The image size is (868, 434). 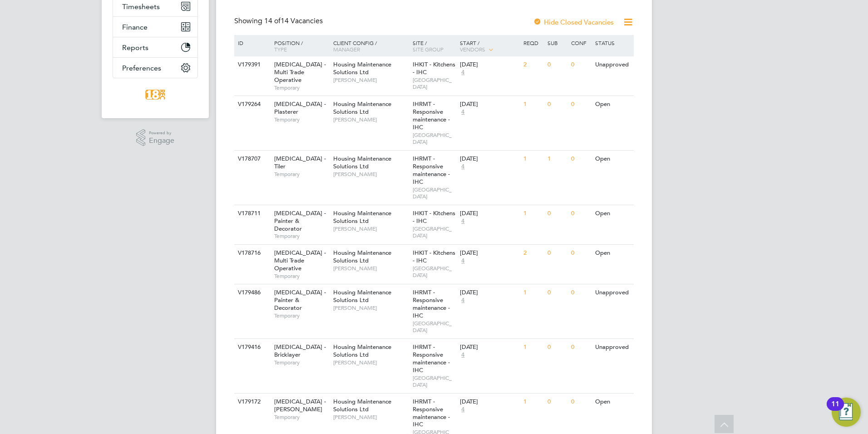 What do you see at coordinates (428, 49) in the screenshot?
I see `span: Site Group` at bounding box center [428, 49].